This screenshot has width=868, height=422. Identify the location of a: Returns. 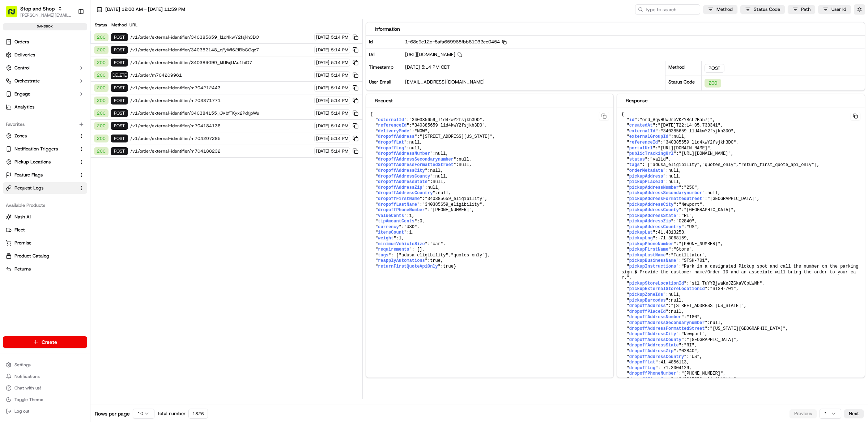
(45, 269).